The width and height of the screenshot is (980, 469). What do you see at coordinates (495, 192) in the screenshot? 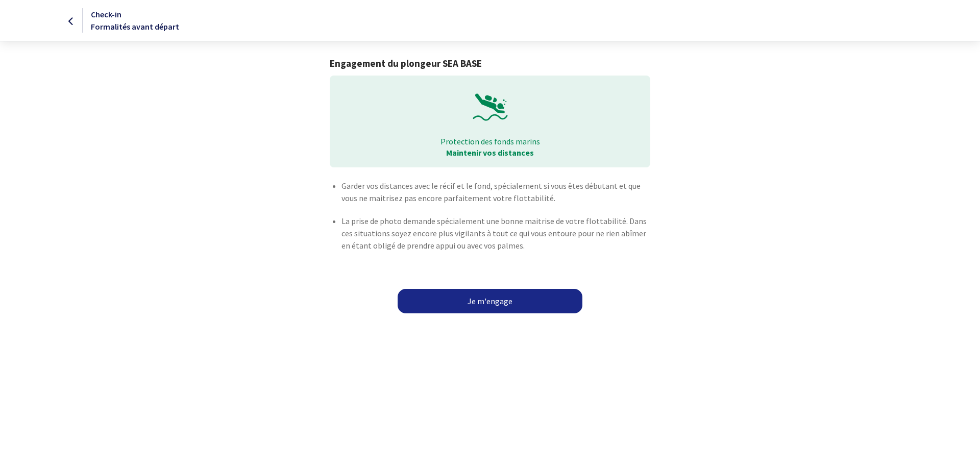
I see `p: Garder vos distances avec le récif et le fond, spécialement si vous êtes débutant et que vous ne ...` at bounding box center [495, 192].